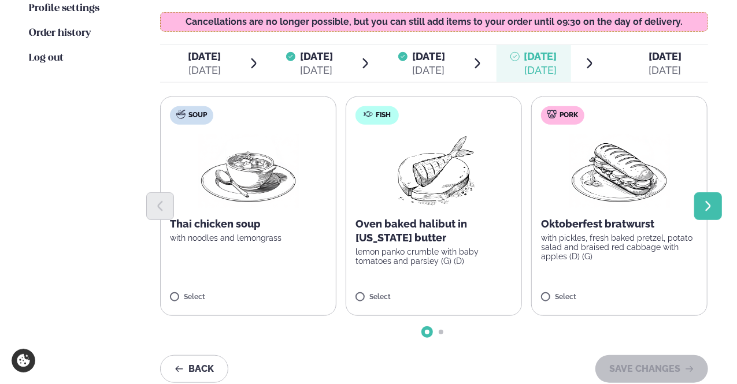 Image resolution: width=737 pixels, height=384 pixels. Describe the element at coordinates (569, 116) in the screenshot. I see `span: Pork` at that location.